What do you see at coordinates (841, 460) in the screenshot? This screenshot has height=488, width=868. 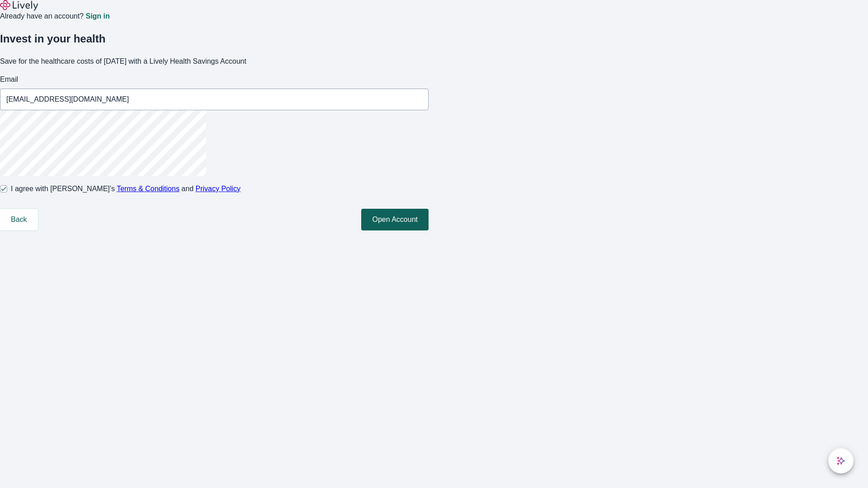 I see `svg: Lively AI Assistant` at bounding box center [841, 460].